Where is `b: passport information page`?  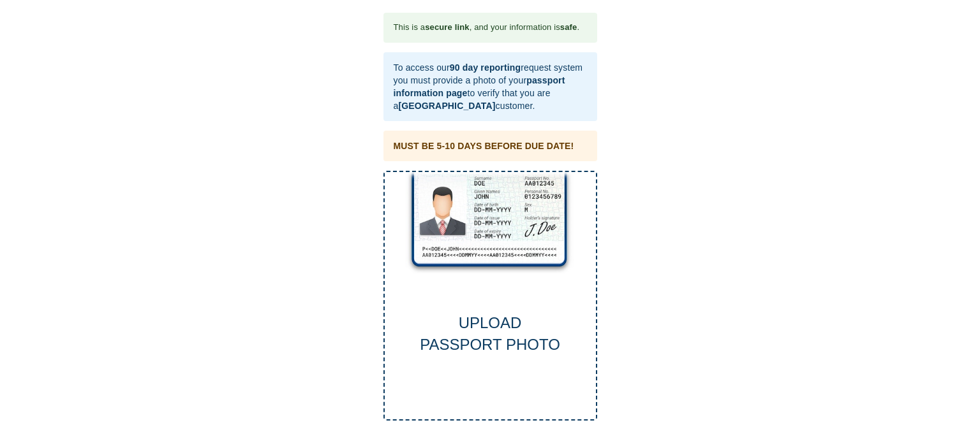 b: passport information page is located at coordinates (479, 87).